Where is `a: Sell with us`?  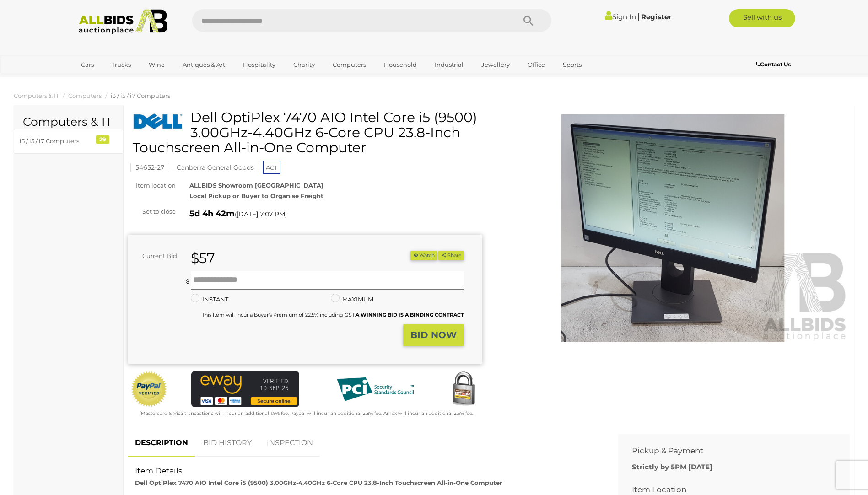 a: Sell with us is located at coordinates (762, 18).